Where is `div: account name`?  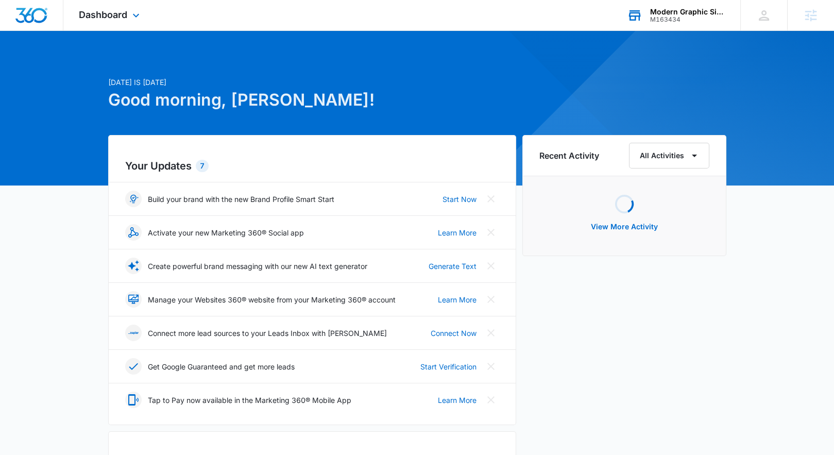
div: account name is located at coordinates (688, 12).